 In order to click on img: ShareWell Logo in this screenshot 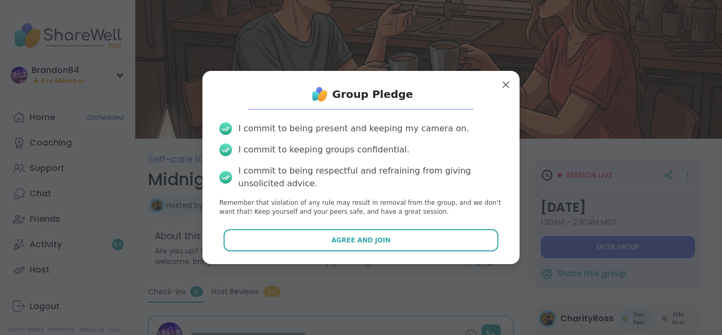, I will do `click(320, 94)`.